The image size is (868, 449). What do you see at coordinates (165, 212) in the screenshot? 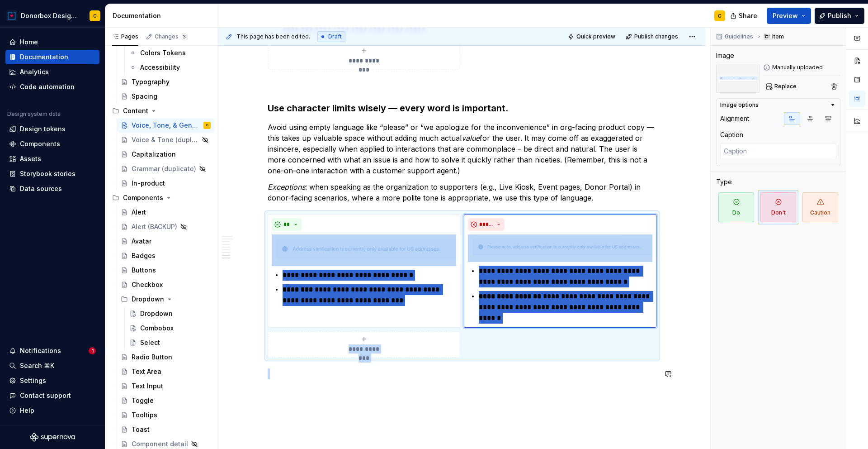
I see `a: Alert` at bounding box center [165, 212].